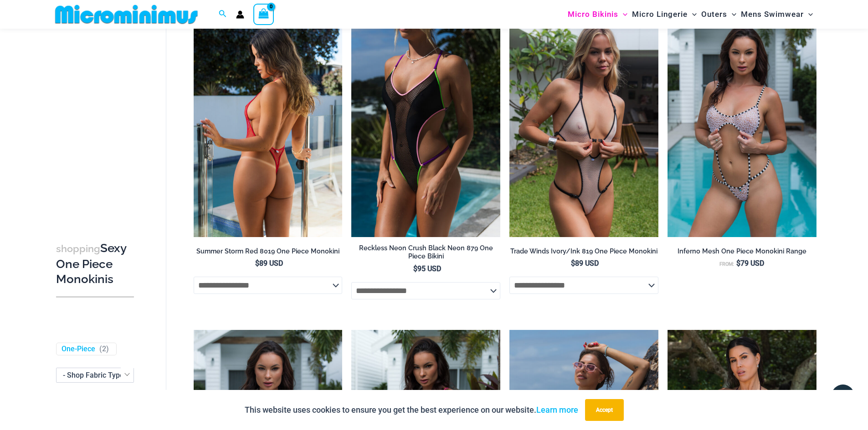 This screenshot has width=868, height=430. Describe the element at coordinates (268, 253) in the screenshot. I see `a: Summer Storm Red 8019 One Piece Monokini` at that location.